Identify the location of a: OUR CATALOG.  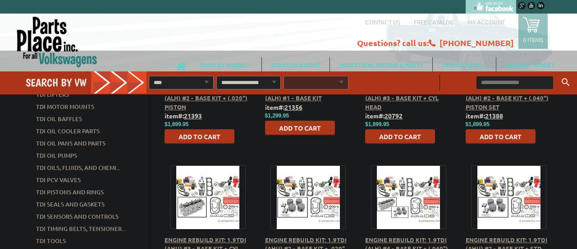
(465, 65).